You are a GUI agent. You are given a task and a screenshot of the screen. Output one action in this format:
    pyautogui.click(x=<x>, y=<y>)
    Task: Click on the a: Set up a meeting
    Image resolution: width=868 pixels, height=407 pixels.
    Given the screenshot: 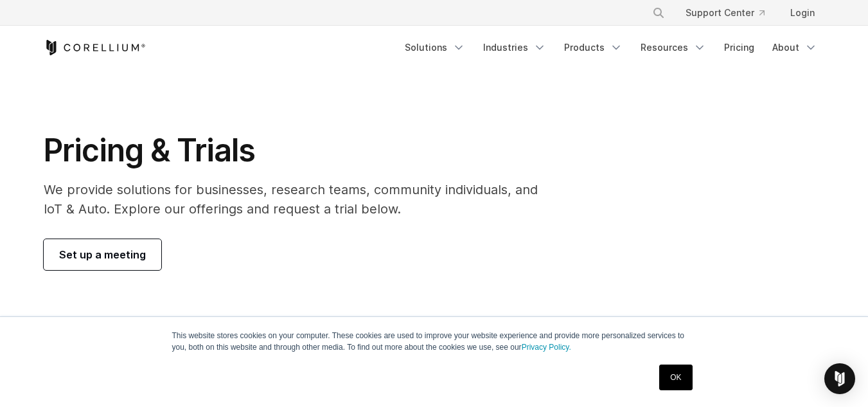 What is the action you would take?
    pyautogui.click(x=102, y=254)
    